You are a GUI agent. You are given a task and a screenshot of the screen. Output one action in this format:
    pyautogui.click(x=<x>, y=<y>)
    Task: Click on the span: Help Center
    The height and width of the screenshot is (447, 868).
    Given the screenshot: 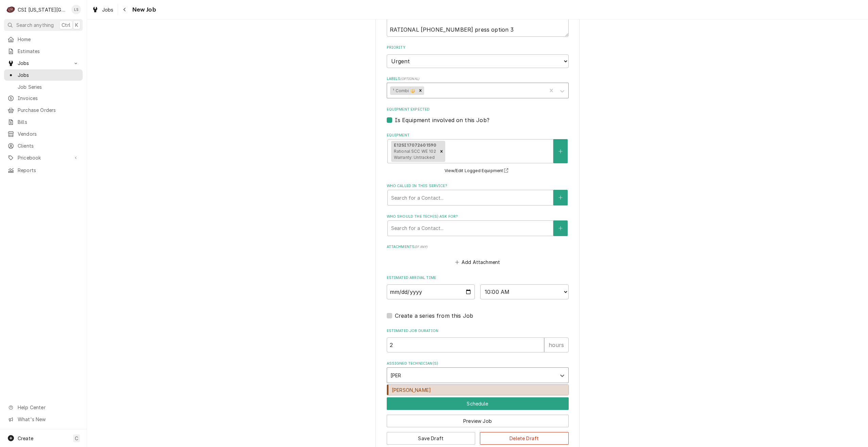 What is the action you would take?
    pyautogui.click(x=48, y=408)
    